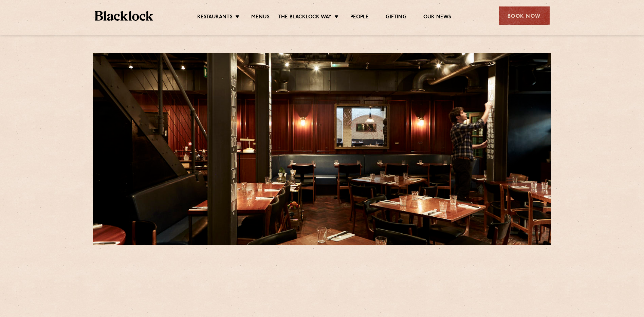 The height and width of the screenshot is (317, 644). I want to click on img: BL_Textured_Logo-footer-cropped.svg, so click(124, 15).